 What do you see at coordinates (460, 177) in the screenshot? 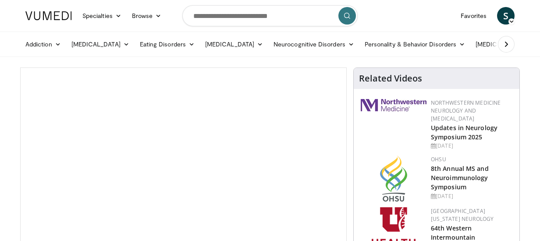
I see `a: 8th Annual MS and Neuroimmunology Symposium` at bounding box center [460, 177].